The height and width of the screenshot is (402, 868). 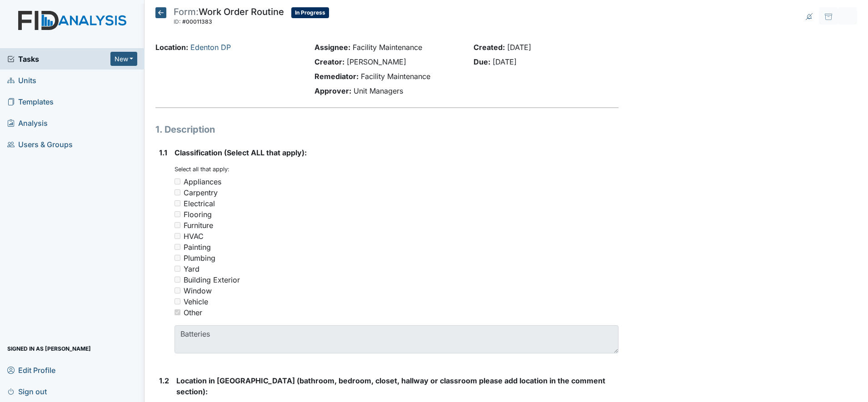 I want to click on span: In Progress, so click(x=310, y=13).